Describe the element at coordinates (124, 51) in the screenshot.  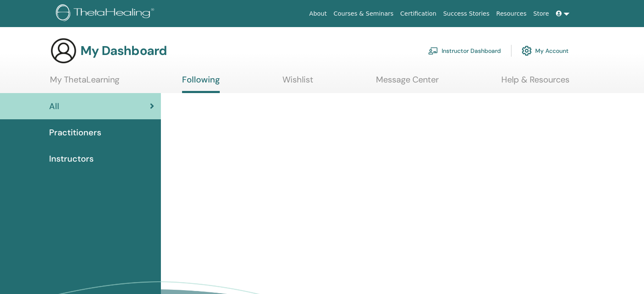
I see `h3: My Dashboard` at that location.